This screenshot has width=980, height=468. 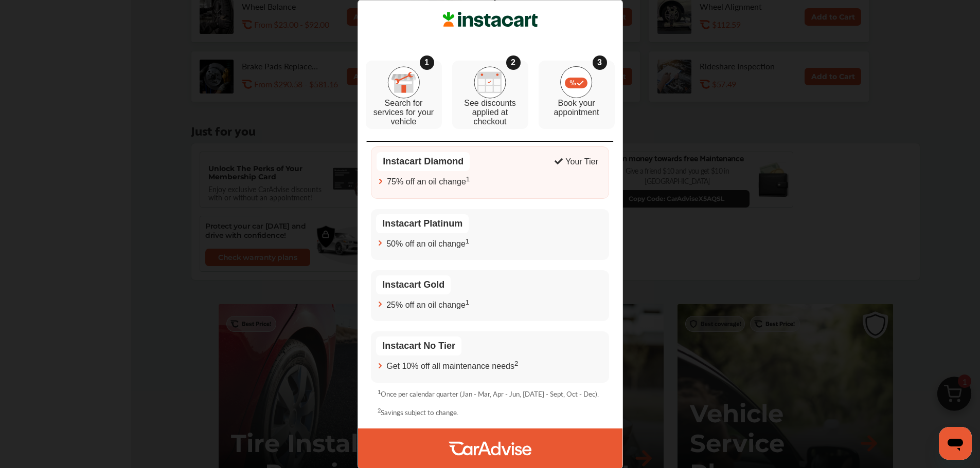 I want to click on img: step_2.918256d4.svg, so click(x=490, y=82).